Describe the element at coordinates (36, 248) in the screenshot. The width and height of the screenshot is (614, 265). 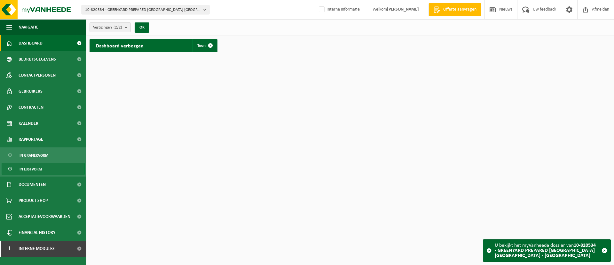
I see `span: Interne modules` at that location.